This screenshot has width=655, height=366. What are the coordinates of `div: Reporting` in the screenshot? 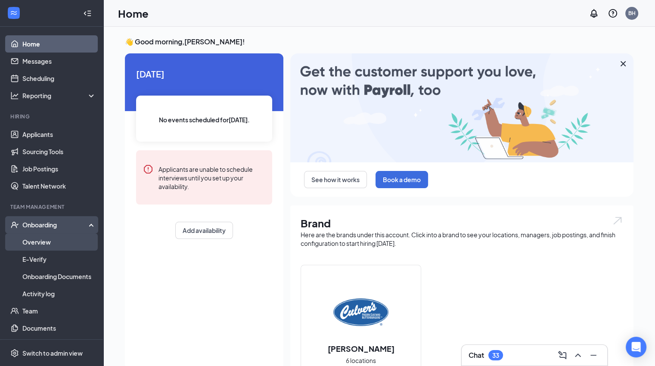 It's located at (59, 96).